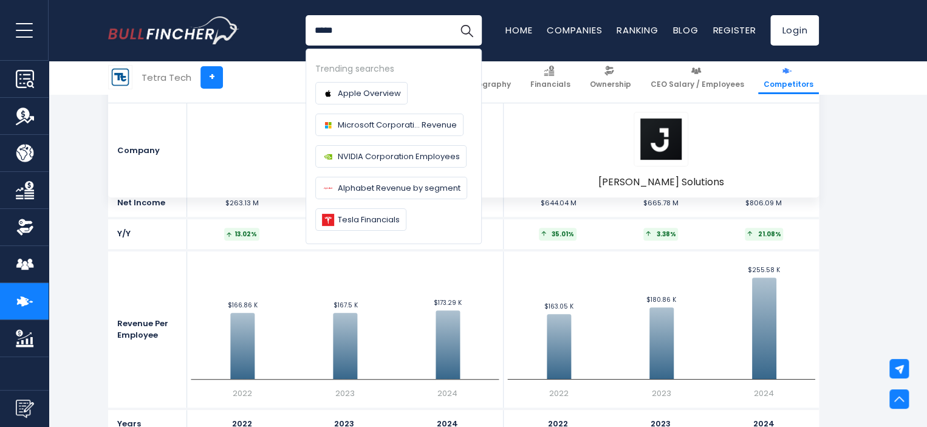 The height and width of the screenshot is (427, 927). What do you see at coordinates (795, 30) in the screenshot?
I see `a: Login` at bounding box center [795, 30].